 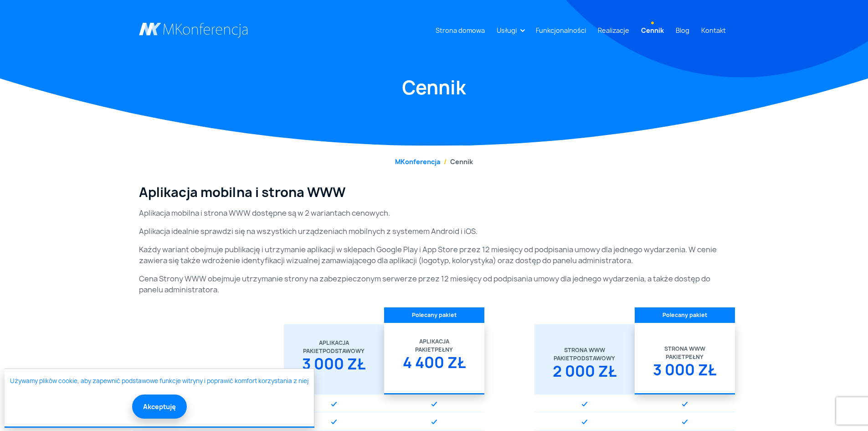 I want to click on a: Funkcjonalności, so click(x=561, y=30).